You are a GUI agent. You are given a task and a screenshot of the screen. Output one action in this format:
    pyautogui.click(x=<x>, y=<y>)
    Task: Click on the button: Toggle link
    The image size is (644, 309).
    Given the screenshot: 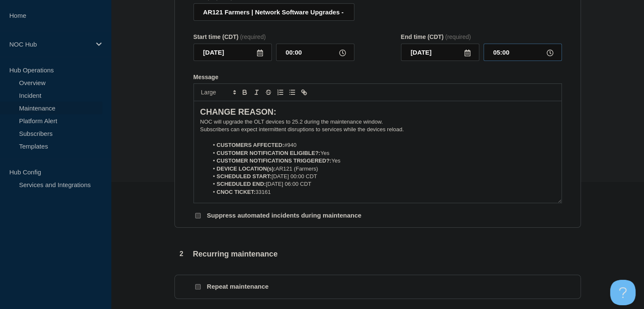 What is the action you would take?
    pyautogui.click(x=304, y=92)
    